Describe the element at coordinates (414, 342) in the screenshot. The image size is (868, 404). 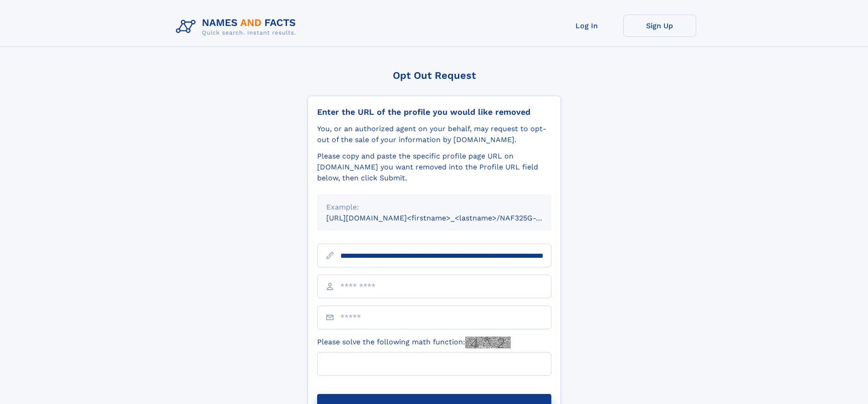
I see `label: Please solve the following math function:` at that location.